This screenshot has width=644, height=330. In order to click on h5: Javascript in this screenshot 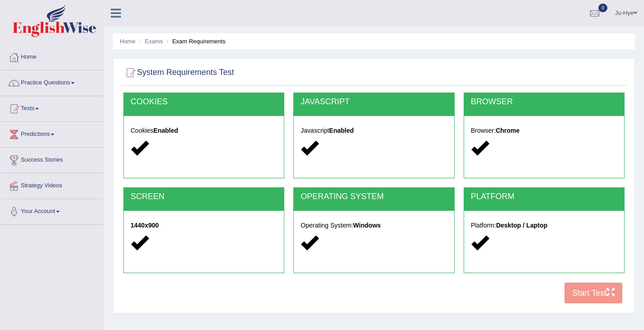, I will do `click(374, 130)`.